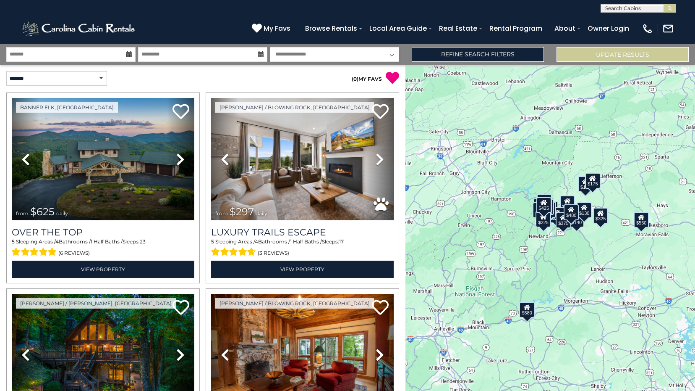 The height and width of the screenshot is (391, 695). Describe the element at coordinates (564, 220) in the screenshot. I see `div: $375` at that location.